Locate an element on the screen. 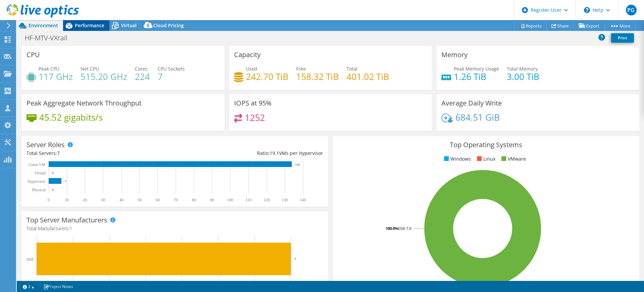  svg: \n is located at coordinates (587, 10).